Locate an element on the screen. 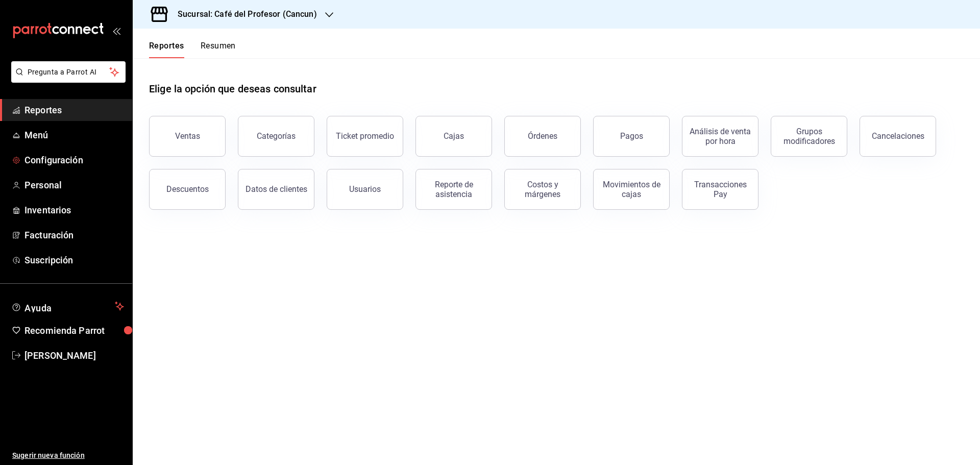 This screenshot has width=980, height=465. div: Datos de clientes is located at coordinates (276, 189).